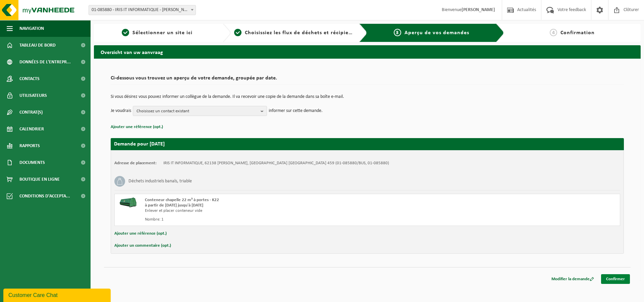 The width and height of the screenshot is (644, 302). Describe the element at coordinates (32, 163) in the screenshot. I see `span: Documents` at that location.